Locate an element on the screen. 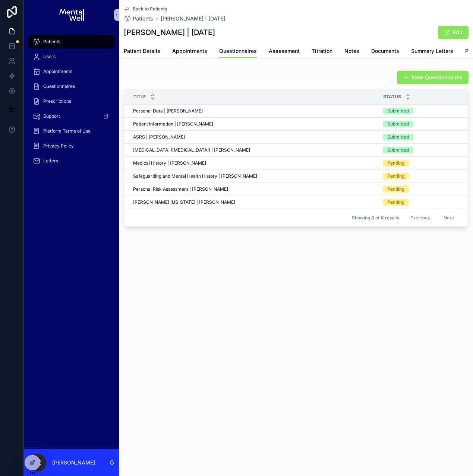 Image resolution: width=473 pixels, height=476 pixels. span: Title is located at coordinates (140, 97).